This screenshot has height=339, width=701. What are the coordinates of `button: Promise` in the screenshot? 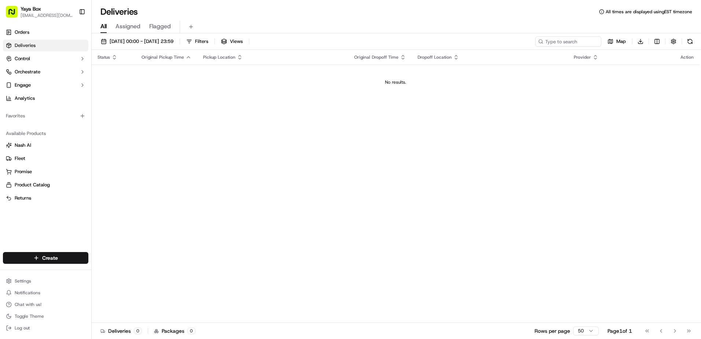 It's located at (45, 171).